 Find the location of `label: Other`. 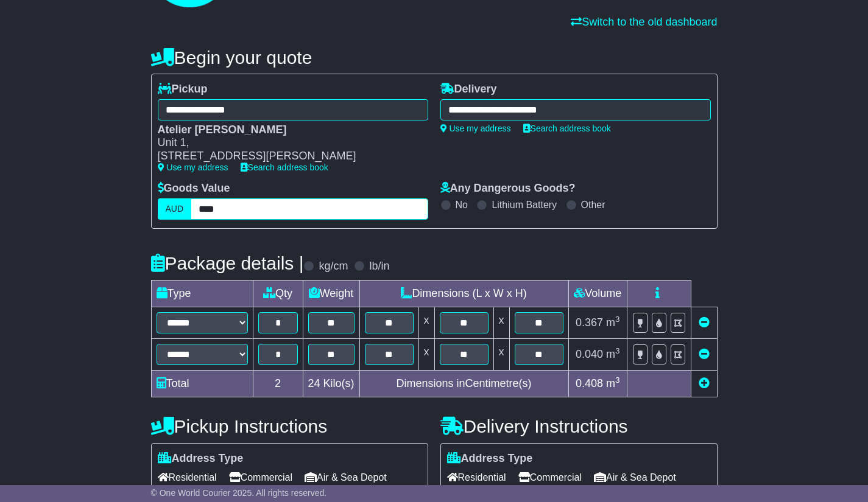

label: Other is located at coordinates (593, 205).